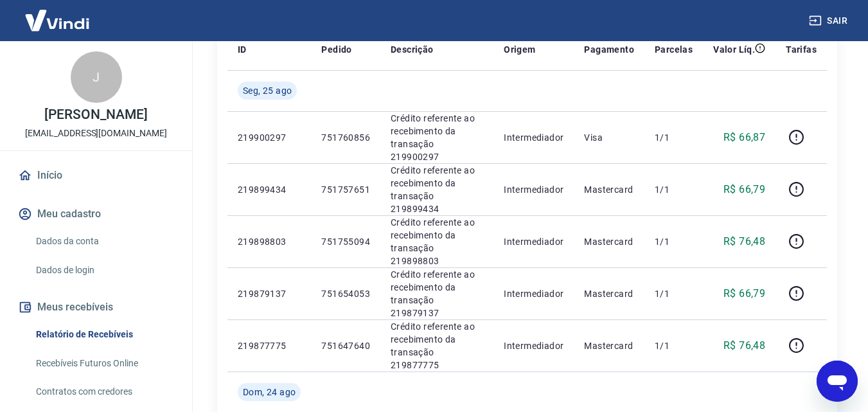  Describe the element at coordinates (104, 334) in the screenshot. I see `a: Relatório de Recebíveis` at that location.